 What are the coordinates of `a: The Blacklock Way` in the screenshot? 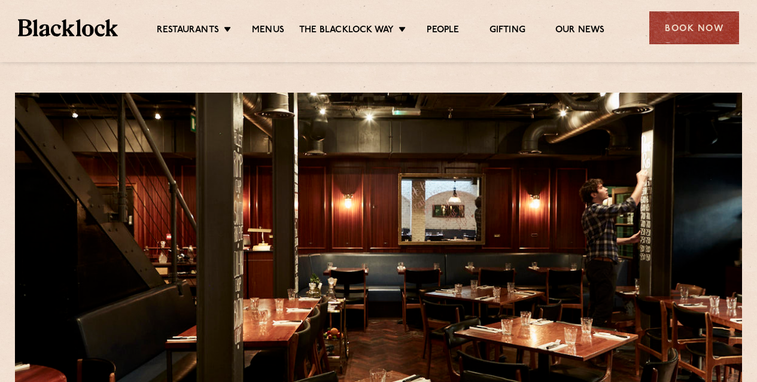 It's located at (346, 31).